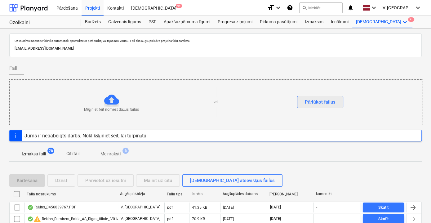  Describe the element at coordinates (383, 207) in the screenshot. I see `button: Skatīt` at that location.